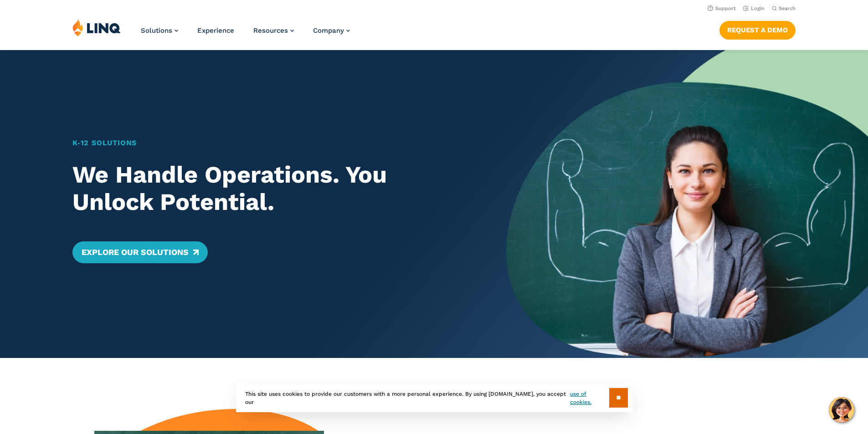  What do you see at coordinates (757, 29) in the screenshot?
I see `nav: Button Navigation` at bounding box center [757, 29].